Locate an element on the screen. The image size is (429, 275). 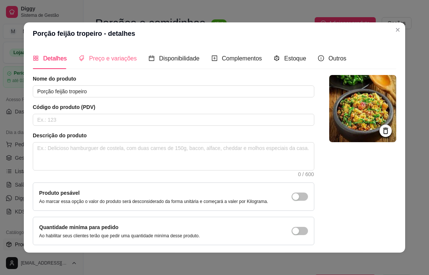
span: calendar is located at coordinates (152, 58).